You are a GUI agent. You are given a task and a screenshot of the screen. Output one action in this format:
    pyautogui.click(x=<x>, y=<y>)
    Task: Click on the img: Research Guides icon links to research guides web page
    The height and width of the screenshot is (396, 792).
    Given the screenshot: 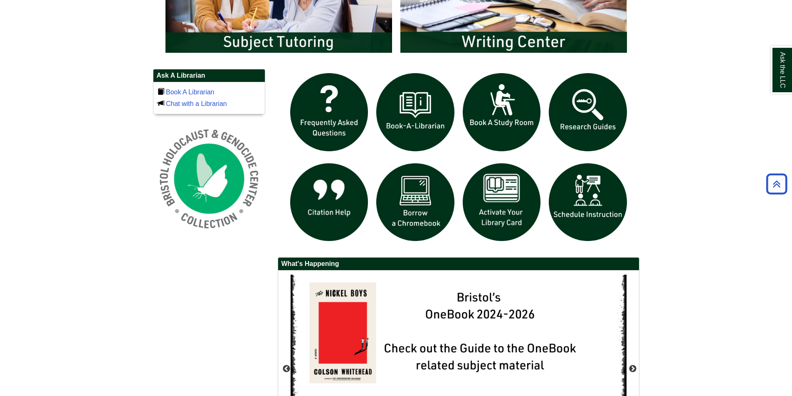 What is the action you would take?
    pyautogui.click(x=588, y=112)
    